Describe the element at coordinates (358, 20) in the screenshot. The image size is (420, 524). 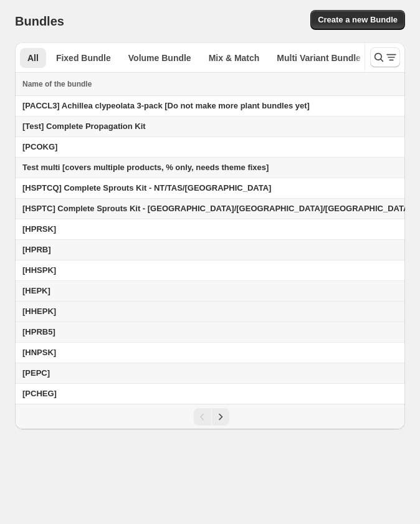
I see `span: Create a new Bundle` at that location.